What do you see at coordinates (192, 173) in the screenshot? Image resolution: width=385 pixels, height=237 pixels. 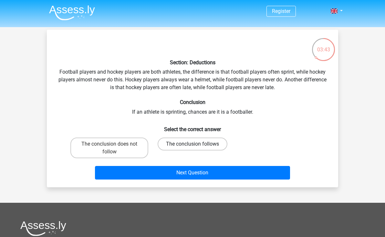 I see `button: Next Question` at bounding box center [192, 173].